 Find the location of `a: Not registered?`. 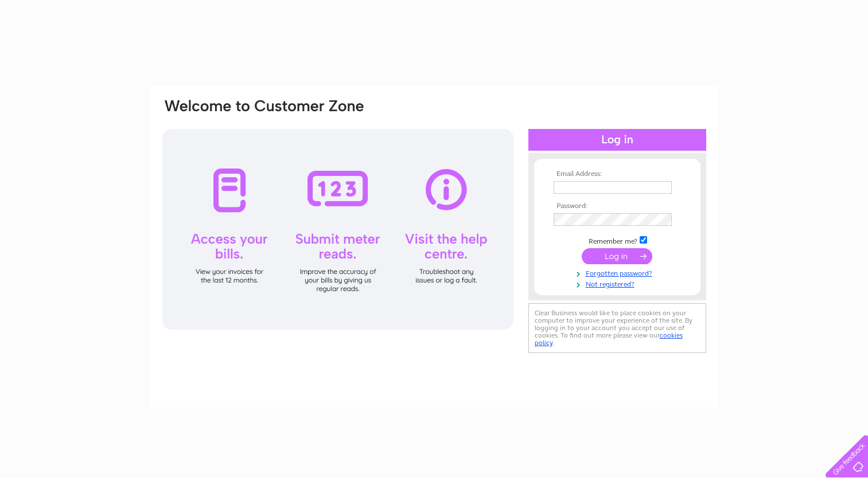

a: Not registered? is located at coordinates (619, 283).